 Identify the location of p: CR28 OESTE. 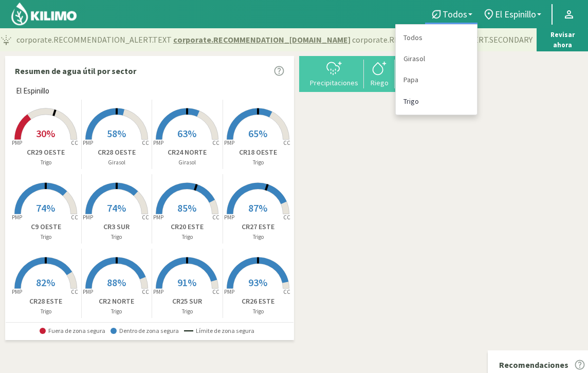
(116, 152).